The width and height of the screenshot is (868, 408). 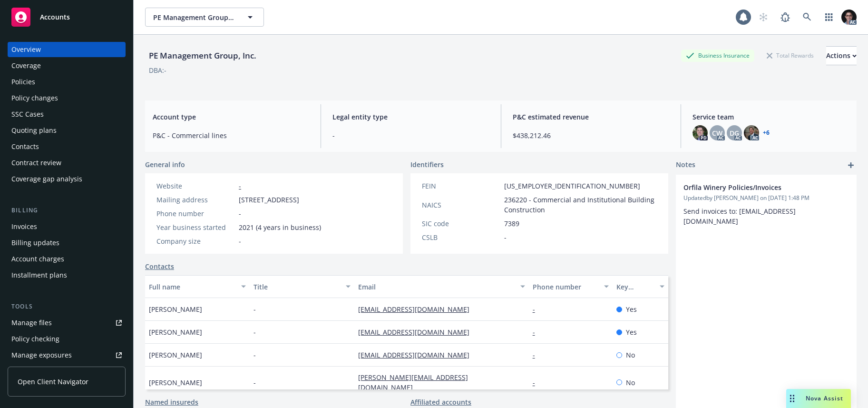 What do you see at coordinates (195, 199) in the screenshot?
I see `div: Mailing address` at bounding box center [195, 199].